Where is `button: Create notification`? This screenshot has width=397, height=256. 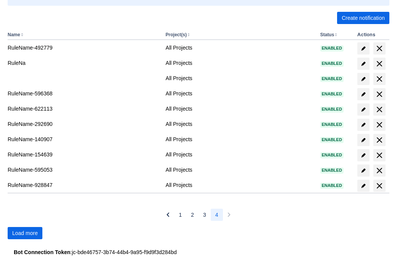
button: Create notification is located at coordinates (363, 18).